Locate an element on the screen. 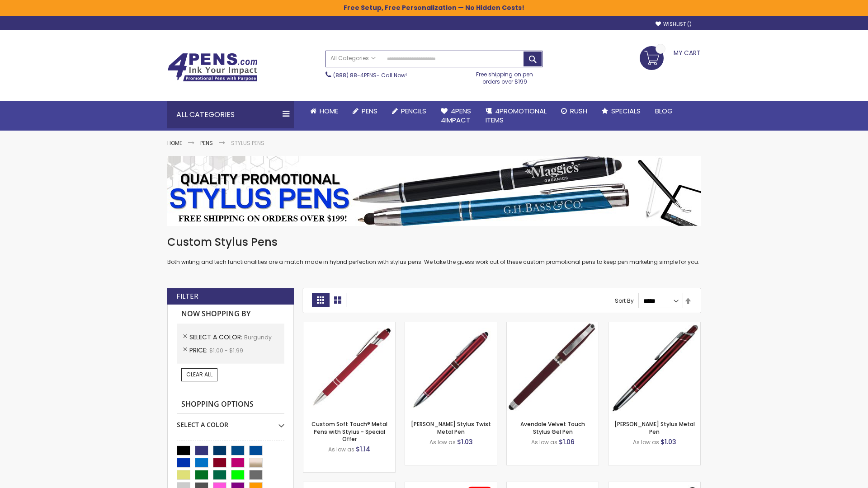 This screenshot has height=488, width=868. a: Blog is located at coordinates (663, 111).